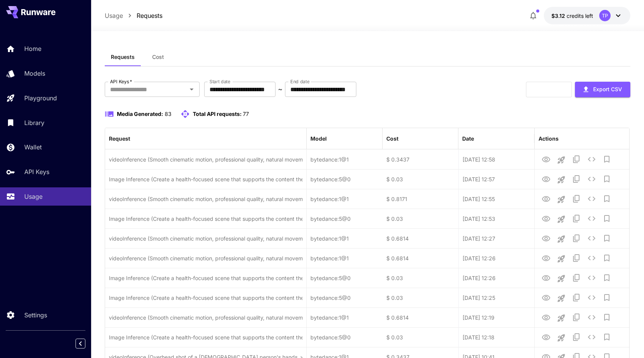 The width and height of the screenshot is (644, 358). Describe the element at coordinates (114, 16) in the screenshot. I see `a: Usage` at that location.